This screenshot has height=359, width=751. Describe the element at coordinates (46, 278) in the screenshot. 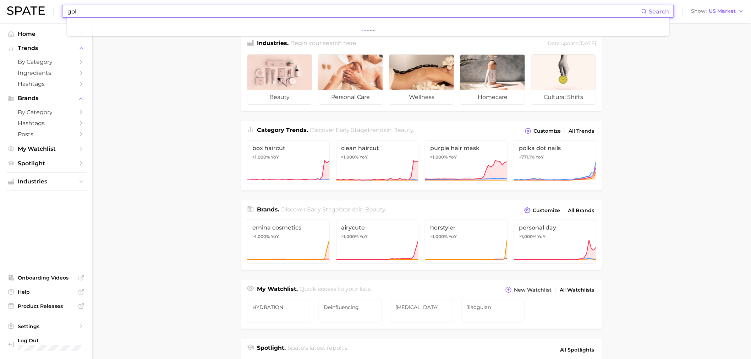

I see `span: Onboarding Videos` at that location.